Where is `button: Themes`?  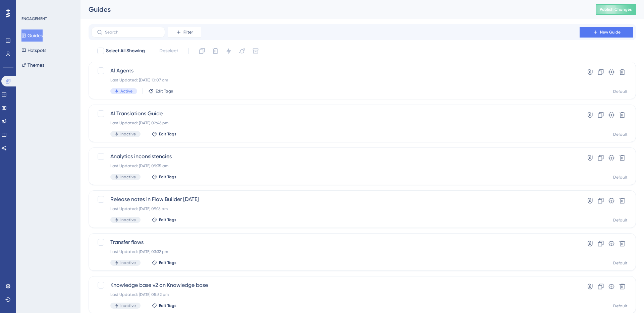
button: Themes is located at coordinates (33, 65).